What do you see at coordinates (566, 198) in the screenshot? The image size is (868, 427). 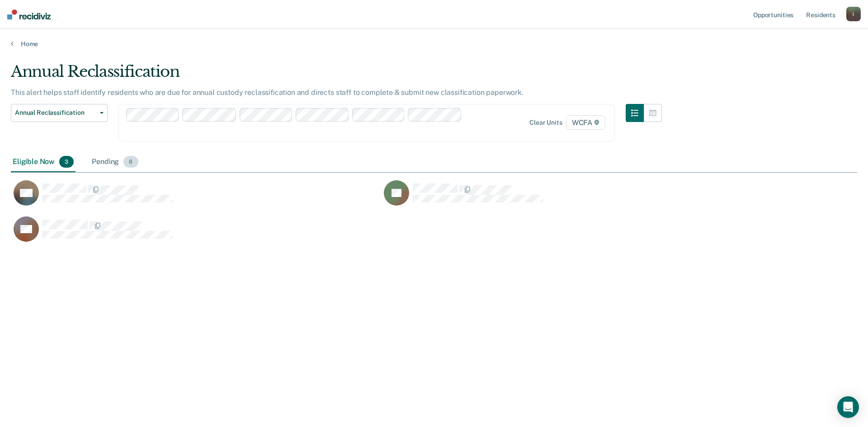 I see `div: CaseloadOpportunityCell-00565656` at bounding box center [566, 198].